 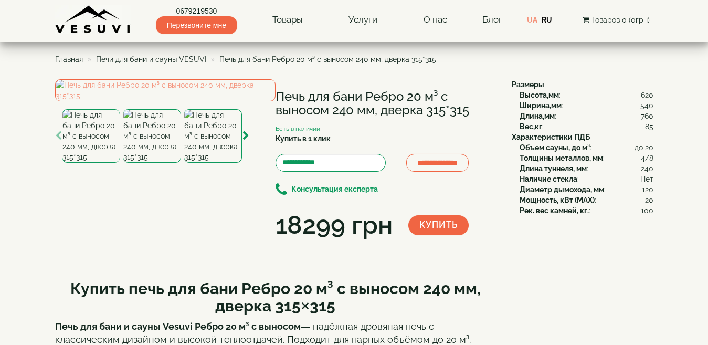 What do you see at coordinates (492, 19) in the screenshot?
I see `a: Блог` at bounding box center [492, 19].